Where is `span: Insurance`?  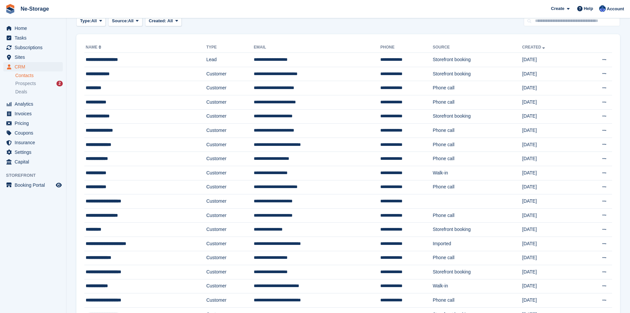 span: Insurance is located at coordinates (35, 143).